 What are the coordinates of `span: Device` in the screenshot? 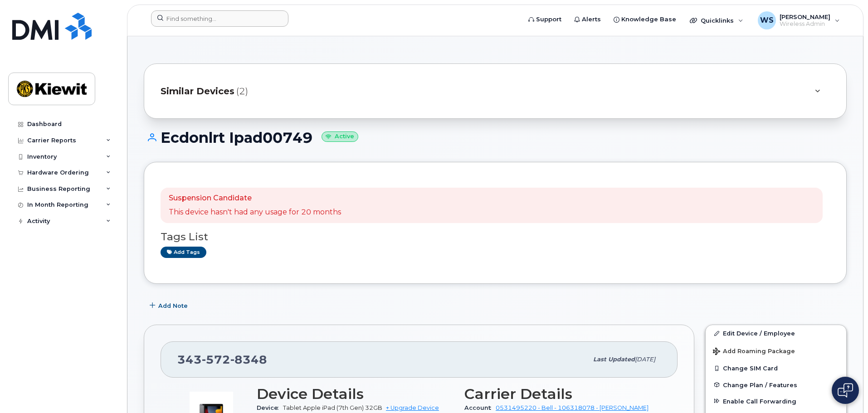 It's located at (270, 408).